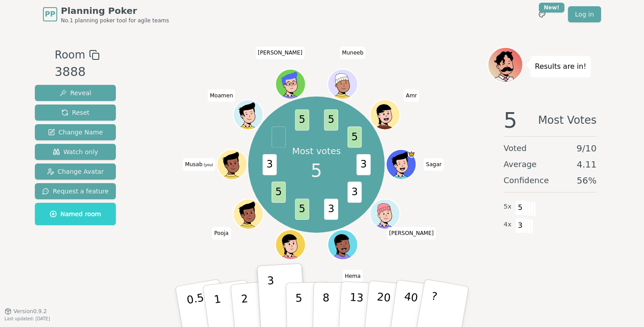  Describe the element at coordinates (76, 113) in the screenshot. I see `button: Reset` at that location.